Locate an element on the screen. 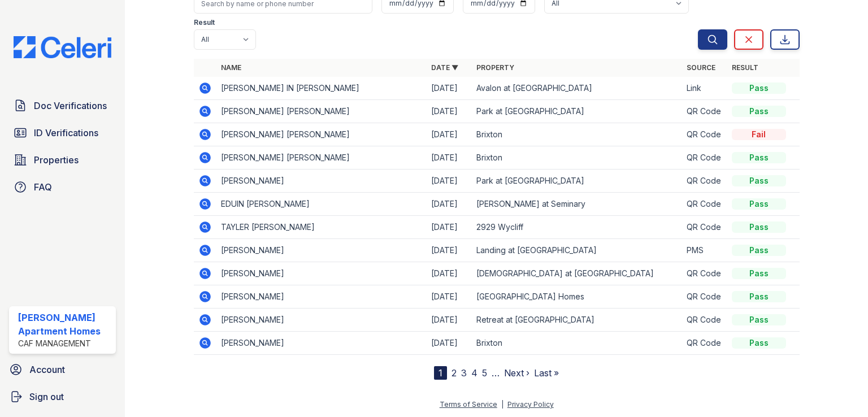 The height and width of the screenshot is (417, 868). div: 1 is located at coordinates (441, 373).